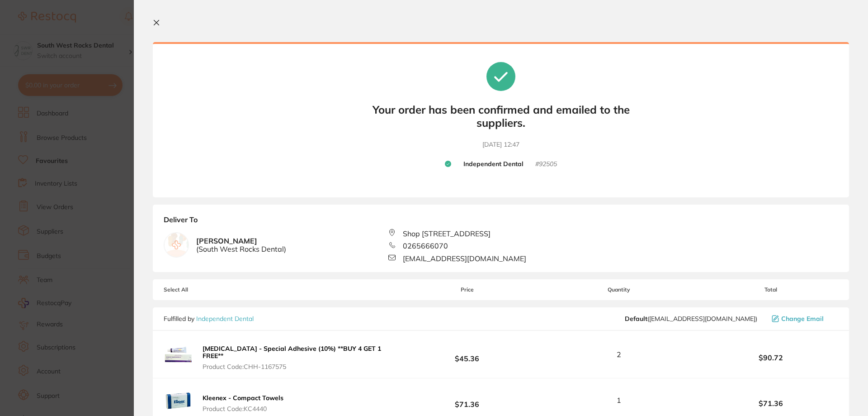  What do you see at coordinates (178, 355) in the screenshot?
I see `img: ZTBpcnk3ZQ` at bounding box center [178, 355].